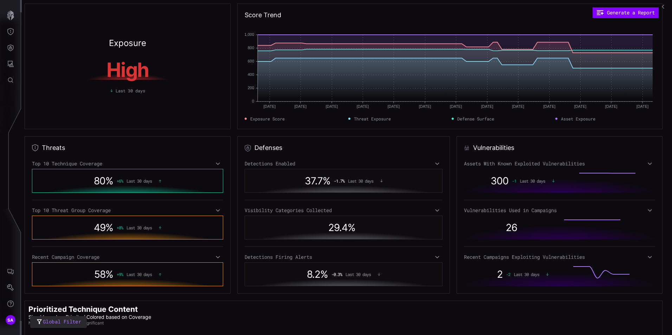  Describe the element at coordinates (128, 257) in the screenshot. I see `div: Recent Campaign Coverage` at that location.